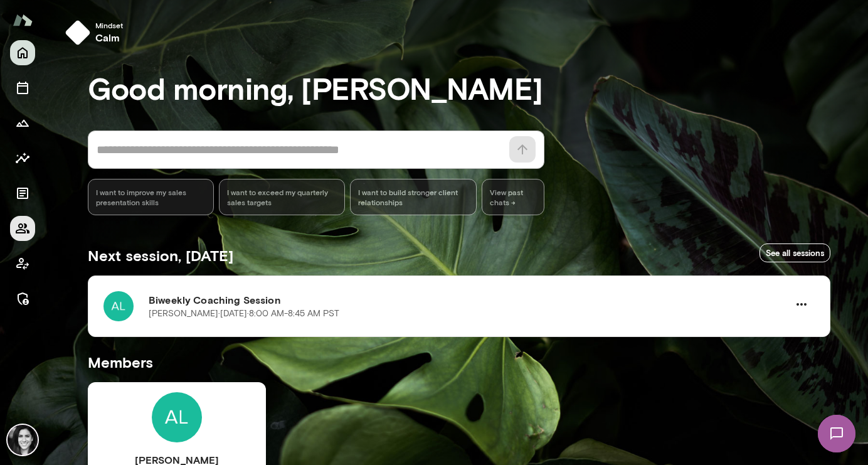 This screenshot has height=465, width=868. I want to click on span: Mindset, so click(109, 25).